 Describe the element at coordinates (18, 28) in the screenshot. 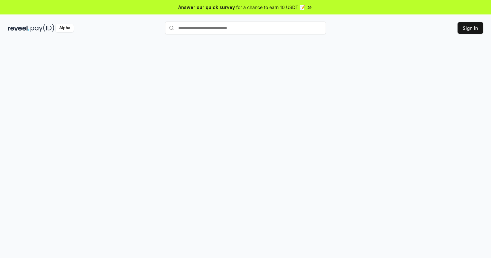

I see `img: reveel_dark` at that location.